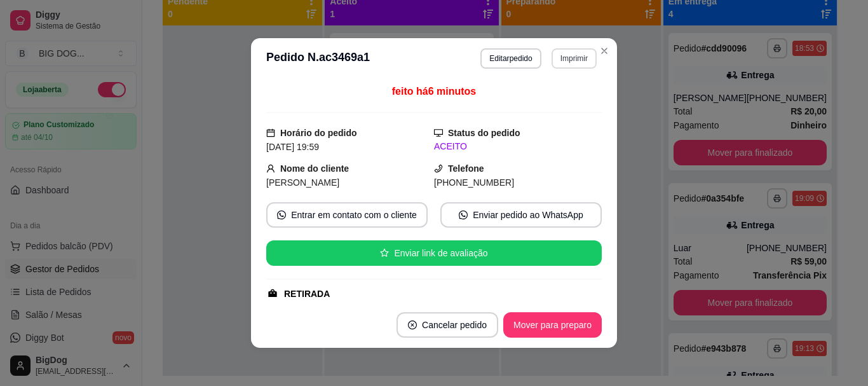 Image resolution: width=868 pixels, height=386 pixels. I want to click on button: whats-appEnviar pedido ao WhatsApp, so click(521, 215).